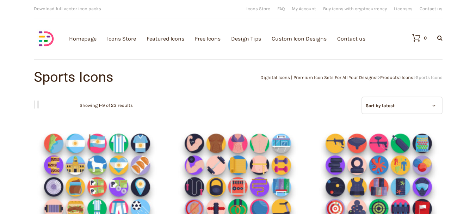 This screenshot has height=214, width=476. I want to click on a: Buy icons with cryptocurrency, so click(355, 8).